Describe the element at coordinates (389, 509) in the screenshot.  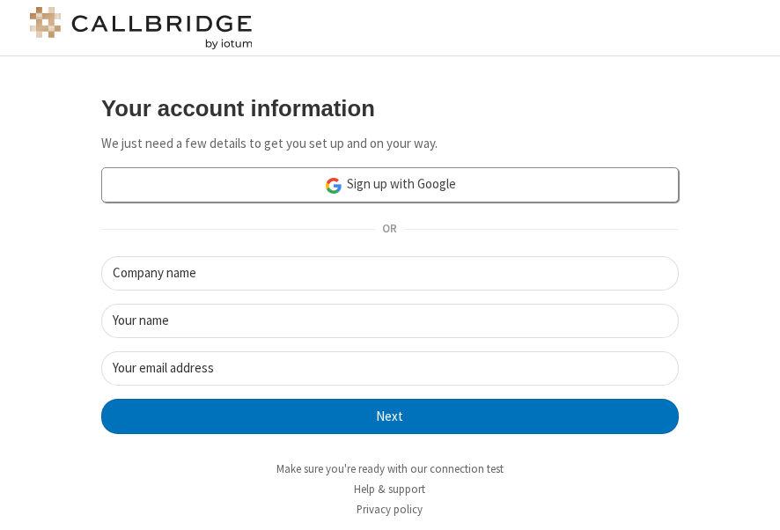
I see `a: Privacy policy` at that location.